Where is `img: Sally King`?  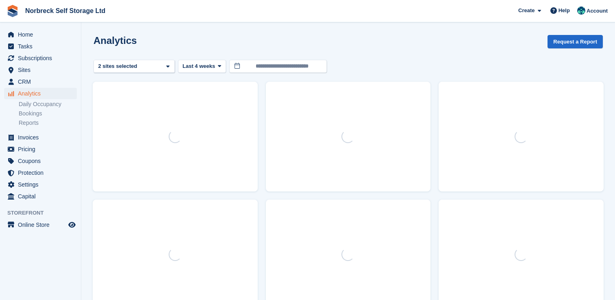
img: Sally King is located at coordinates (581, 11).